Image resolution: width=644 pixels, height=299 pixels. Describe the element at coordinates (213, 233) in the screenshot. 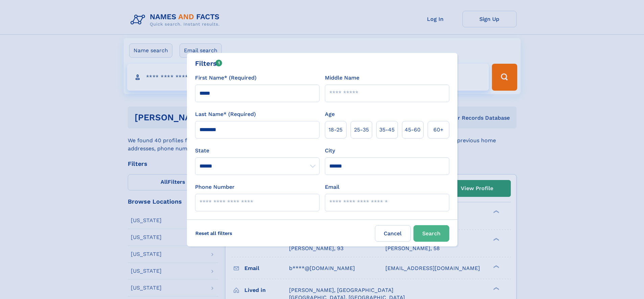

I see `label: Reset all filters` at that location.